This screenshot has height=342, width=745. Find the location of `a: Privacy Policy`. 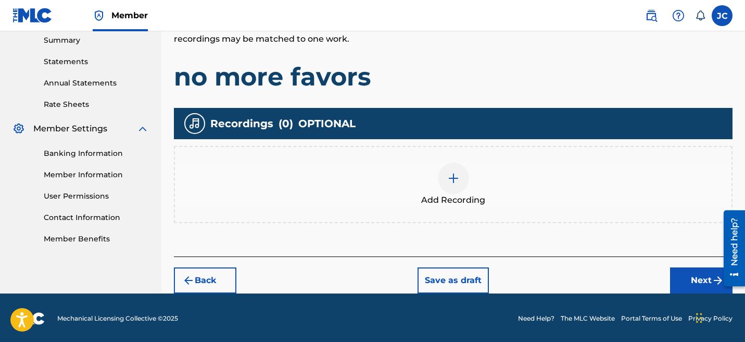

a: Privacy Policy is located at coordinates (710, 318).